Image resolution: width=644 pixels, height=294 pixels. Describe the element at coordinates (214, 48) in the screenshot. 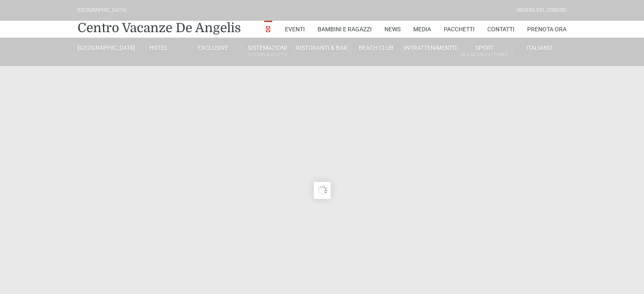

I see `a: Exclusive` at that location.